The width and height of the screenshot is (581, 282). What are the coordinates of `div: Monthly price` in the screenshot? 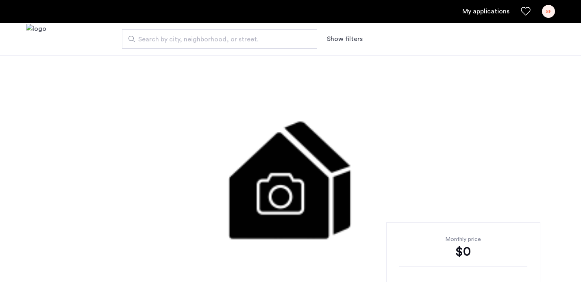 It's located at (463, 240).